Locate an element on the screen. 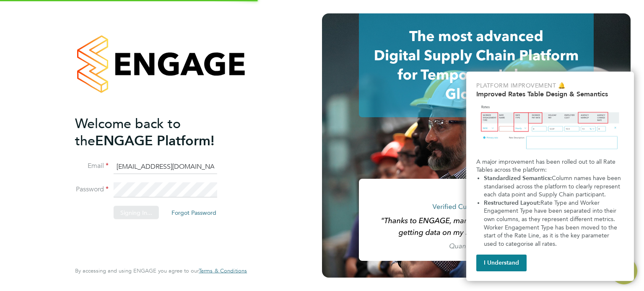 The width and height of the screenshot is (644, 291). strong: Standardized Semantics: is located at coordinates (518, 178).